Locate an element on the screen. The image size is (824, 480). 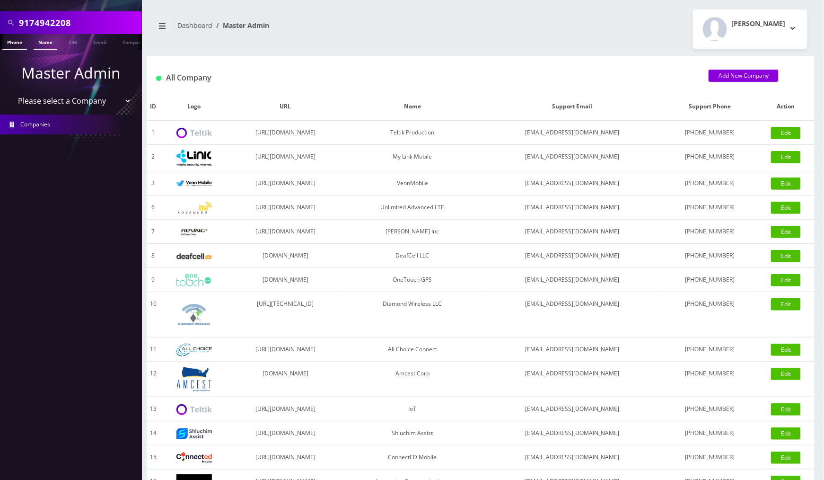
td: Unlimited Advanced LTE is located at coordinates (412, 207).